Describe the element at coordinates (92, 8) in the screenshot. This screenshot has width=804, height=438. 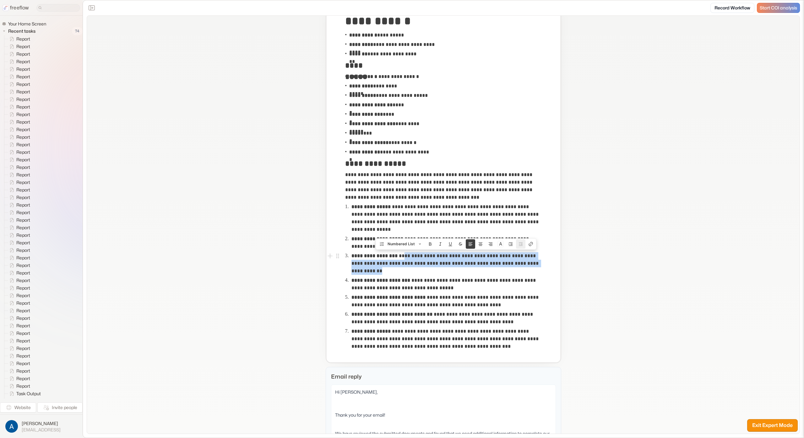
I see `button: Close the sidebar` at that location.